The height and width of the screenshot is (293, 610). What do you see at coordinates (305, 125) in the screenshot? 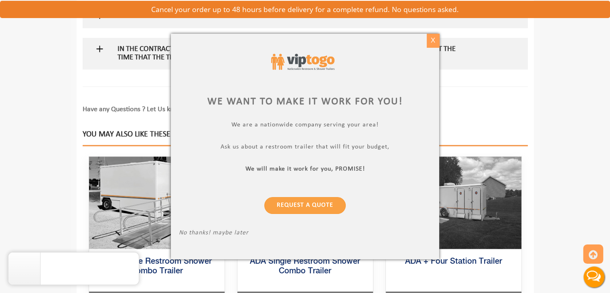
I see `p: We are a nationwide company serving your area!` at bounding box center [305, 125].